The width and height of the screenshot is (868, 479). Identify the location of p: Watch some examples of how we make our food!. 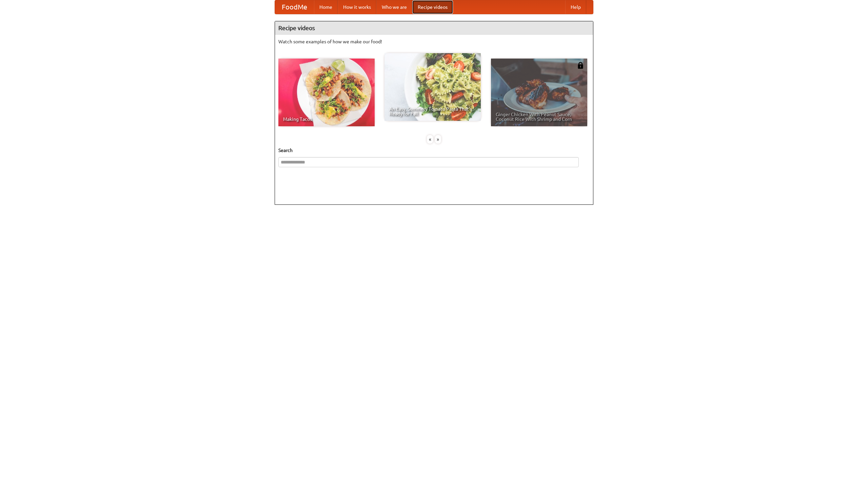
(434, 42).